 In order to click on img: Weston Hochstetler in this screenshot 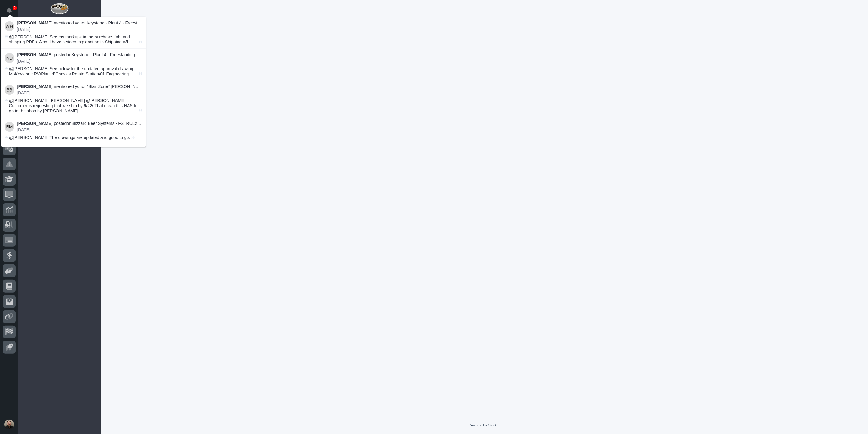, I will do `click(10, 26)`.